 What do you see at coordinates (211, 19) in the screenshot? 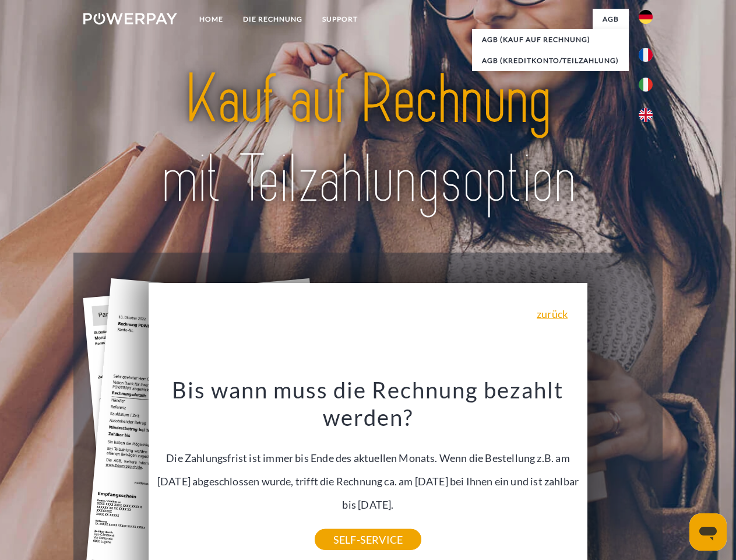
I see `a: Home` at bounding box center [211, 19].